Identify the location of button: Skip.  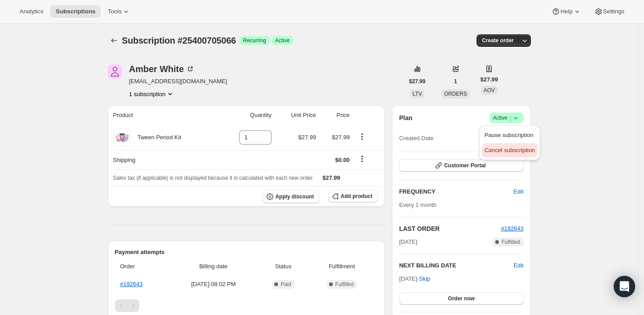
(424, 279).